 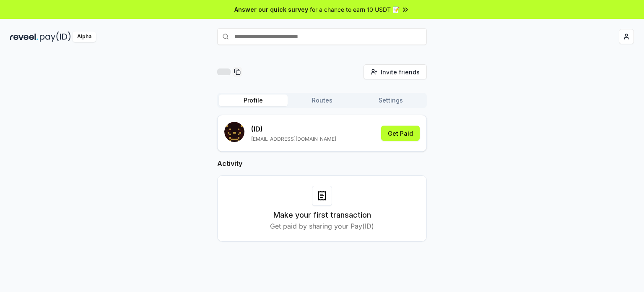 I want to click on img: pay_id, so click(x=55, y=36).